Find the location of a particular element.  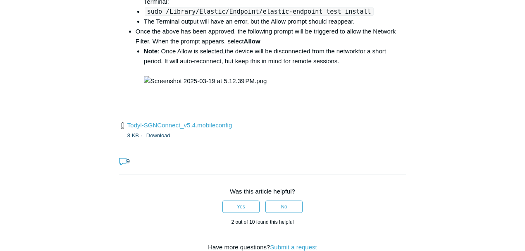

img: Screenshot 2025-03-19 at 5.12.39 PM.png is located at coordinates (205, 81).